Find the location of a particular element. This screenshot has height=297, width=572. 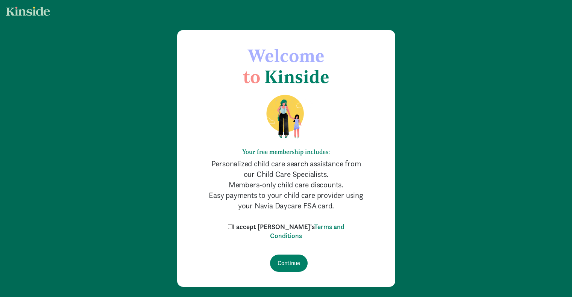

p: Members-only child care discounts. is located at coordinates (286, 185).